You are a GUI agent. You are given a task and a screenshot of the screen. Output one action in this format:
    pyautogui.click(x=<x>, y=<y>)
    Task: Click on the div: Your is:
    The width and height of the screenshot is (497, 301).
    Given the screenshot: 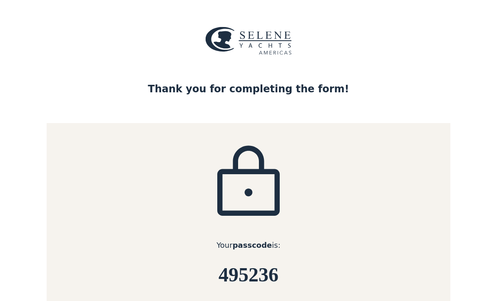 What is the action you would take?
    pyautogui.click(x=248, y=245)
    